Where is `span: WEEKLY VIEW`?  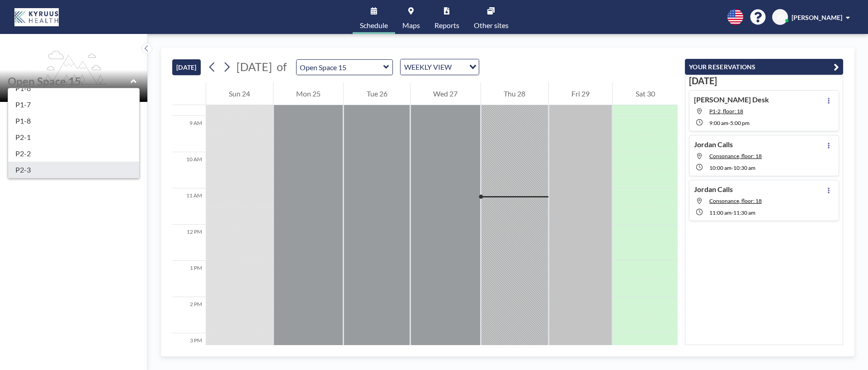
span: WEEKLY VIEW is located at coordinates (428, 67).